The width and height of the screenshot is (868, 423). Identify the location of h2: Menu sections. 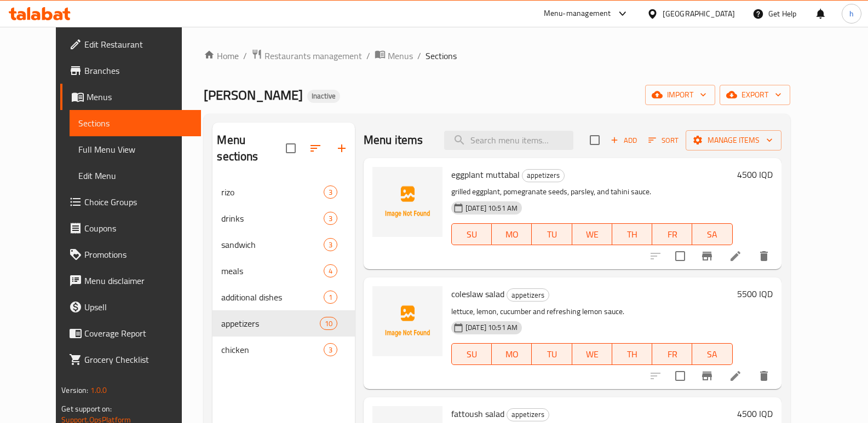
(251, 148).